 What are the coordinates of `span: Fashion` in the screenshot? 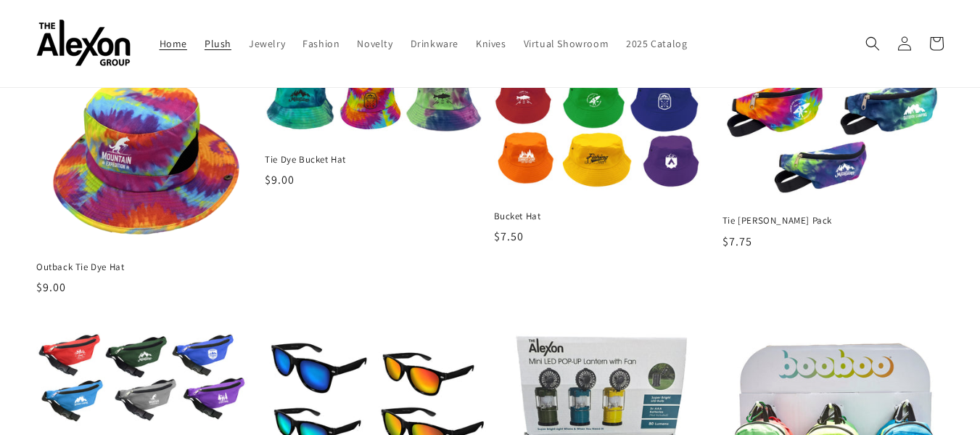 It's located at (320, 44).